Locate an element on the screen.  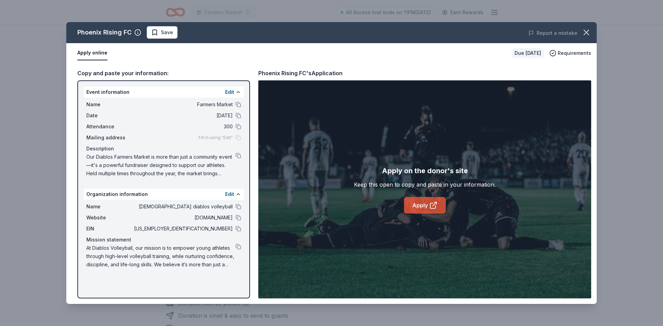
span: Farmers Market is located at coordinates (183, 105).